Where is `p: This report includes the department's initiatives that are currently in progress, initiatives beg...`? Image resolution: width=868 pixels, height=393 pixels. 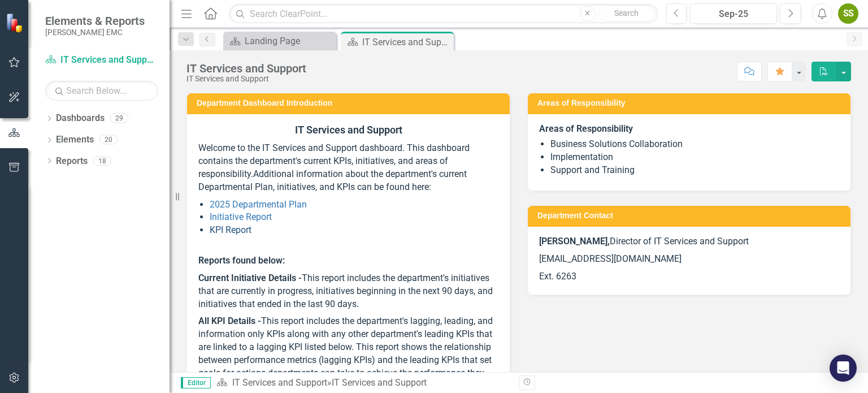
p: This report includes the department's initiatives that are currently in progress, initiatives beg... is located at coordinates (348, 291).